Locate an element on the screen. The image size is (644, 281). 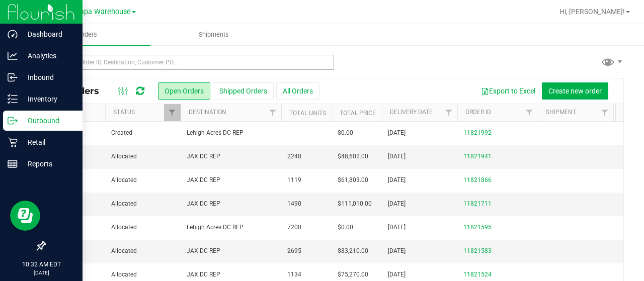
span: Tampa Warehouse is located at coordinates (100, 12).